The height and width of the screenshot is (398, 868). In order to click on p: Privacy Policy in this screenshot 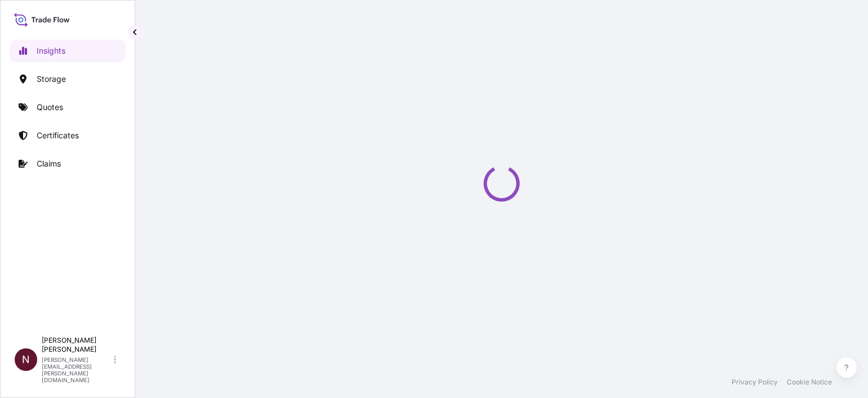, I will do `click(755, 382)`.